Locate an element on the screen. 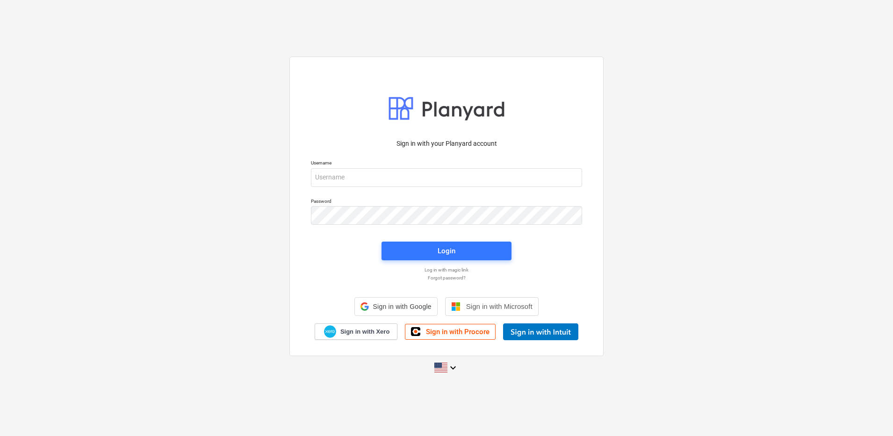  div: Sign in with Google is located at coordinates (396, 307).